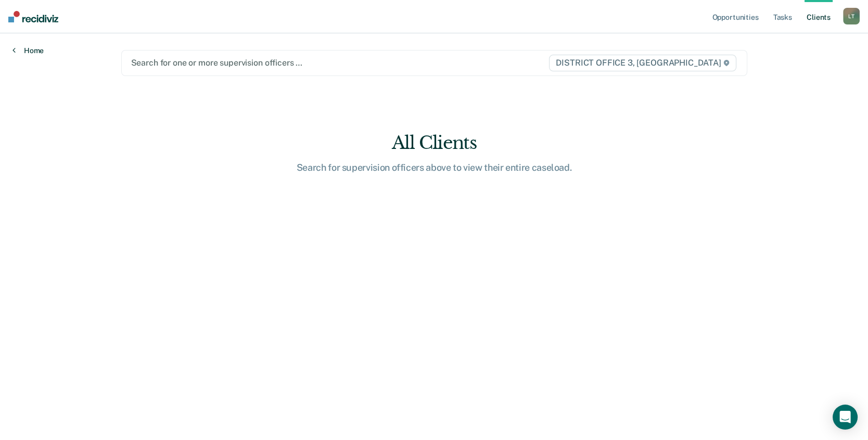 This screenshot has height=440, width=868. Describe the element at coordinates (33, 17) in the screenshot. I see `img: Recidiviz` at that location.